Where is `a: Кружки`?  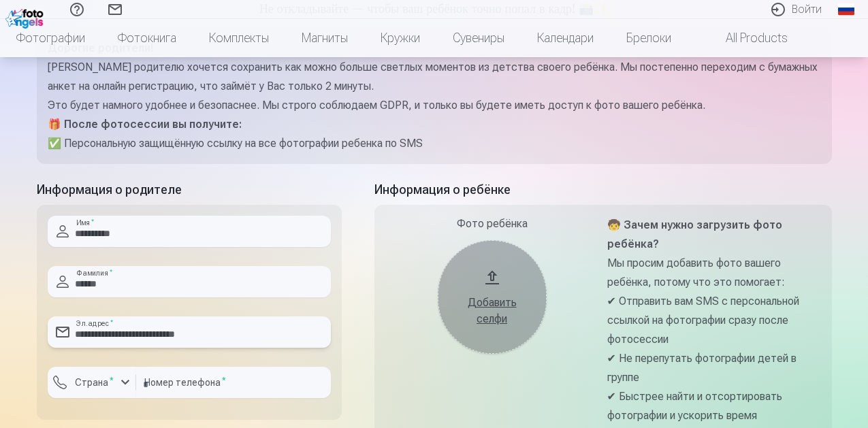
a: Кружки is located at coordinates (401, 38).